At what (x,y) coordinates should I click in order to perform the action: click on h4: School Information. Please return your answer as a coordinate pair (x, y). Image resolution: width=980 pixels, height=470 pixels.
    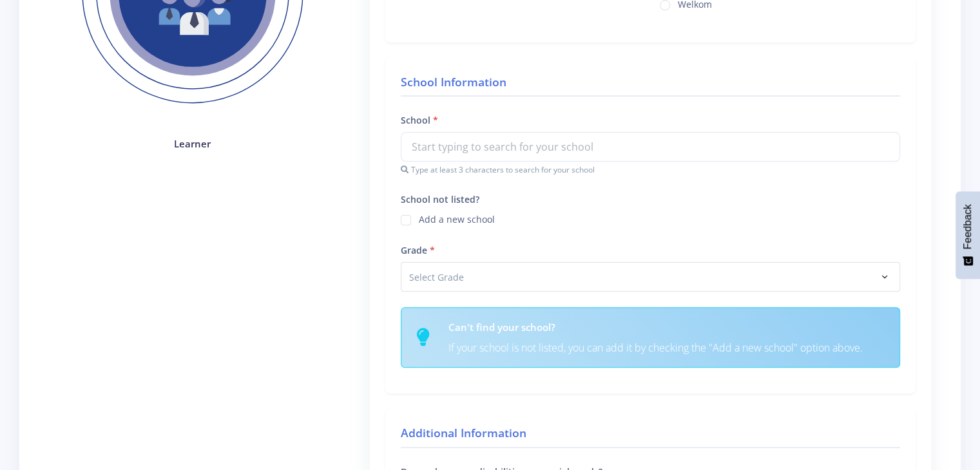
    Looking at the image, I should click on (650, 85).